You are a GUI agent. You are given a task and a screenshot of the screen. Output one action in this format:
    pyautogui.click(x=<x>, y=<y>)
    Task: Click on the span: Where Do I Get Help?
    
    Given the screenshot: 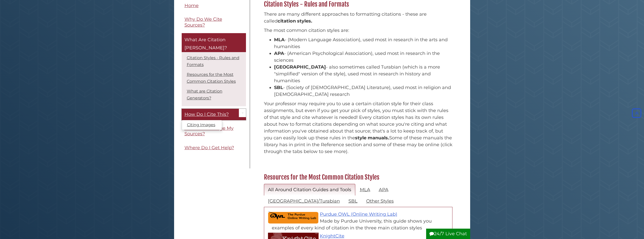 What is the action you would take?
    pyautogui.click(x=209, y=147)
    